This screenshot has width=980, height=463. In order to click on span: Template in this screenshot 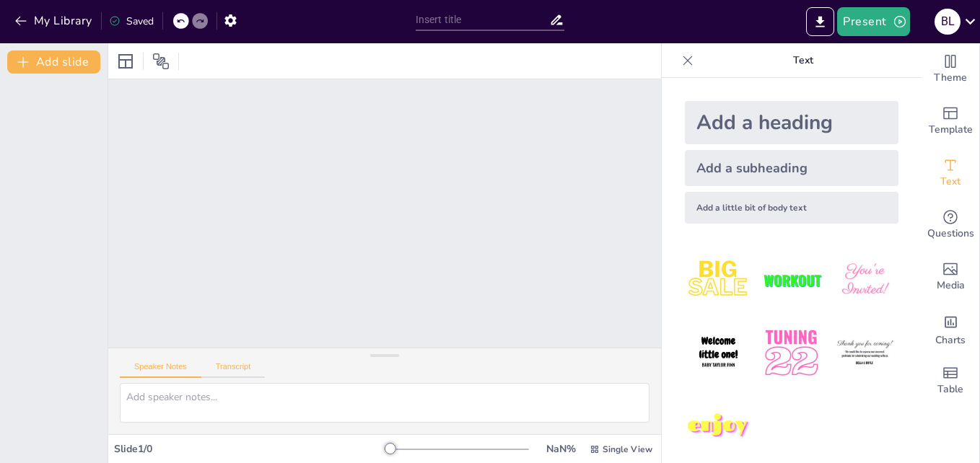, I will do `click(950, 130)`.